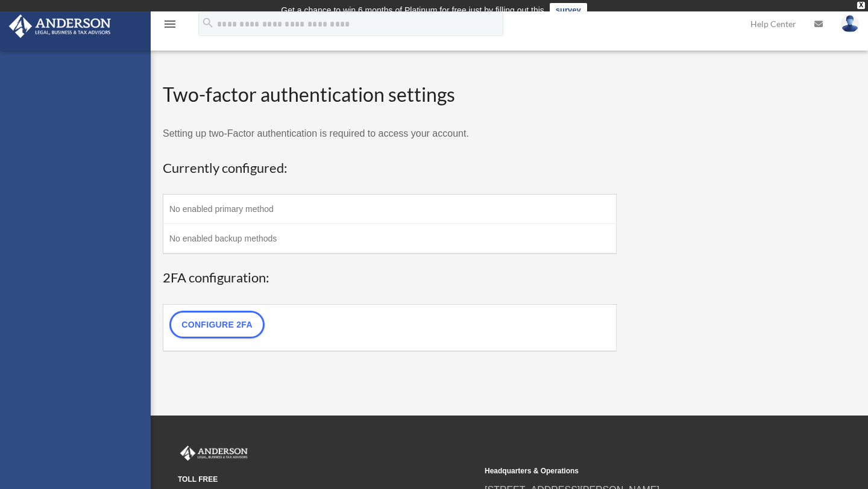 This screenshot has width=868, height=489. Describe the element at coordinates (390, 168) in the screenshot. I see `h3: Currently configured:` at that location.